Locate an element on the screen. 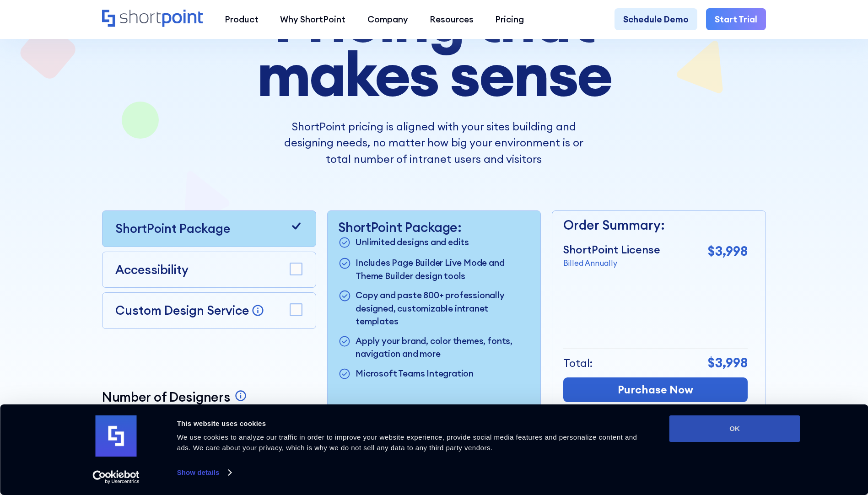 This screenshot has height=495, width=868. p: Unlimited designs and edits is located at coordinates (413, 243).